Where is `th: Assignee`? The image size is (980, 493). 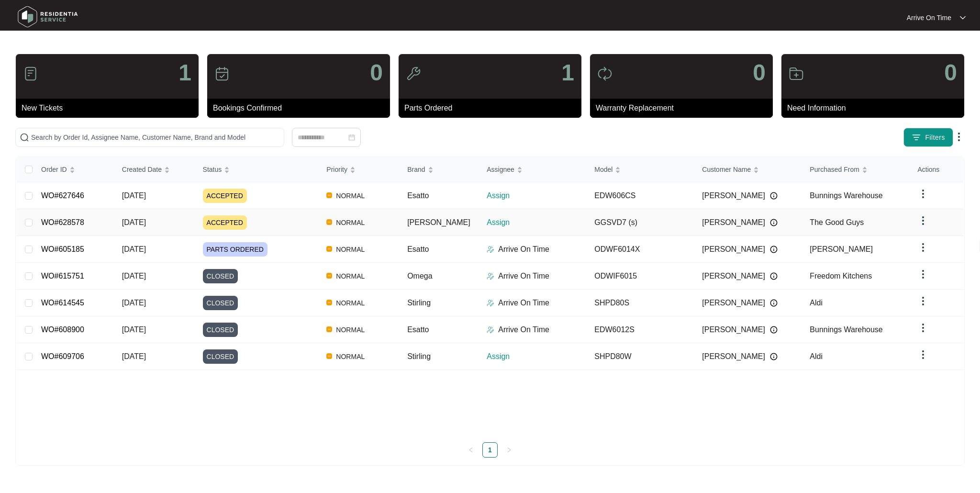 th: Assignee is located at coordinates (532, 170).